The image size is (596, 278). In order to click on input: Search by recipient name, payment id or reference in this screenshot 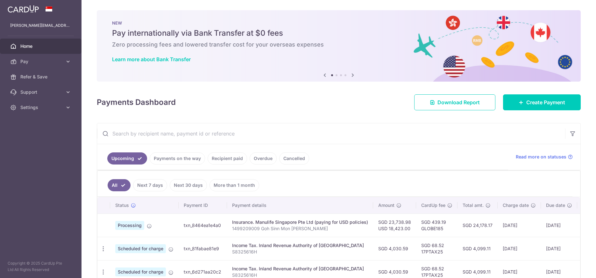, I will do `click(331, 134)`.